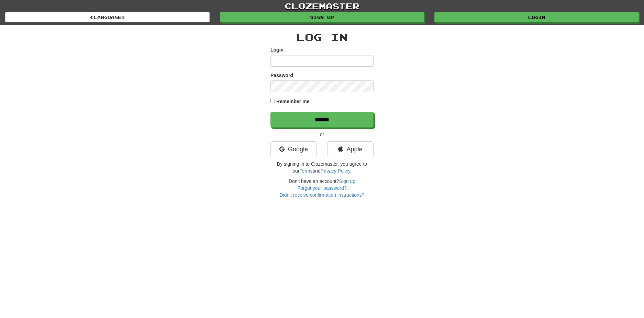  What do you see at coordinates (322, 37) in the screenshot?
I see `h2: Log In` at bounding box center [322, 37].